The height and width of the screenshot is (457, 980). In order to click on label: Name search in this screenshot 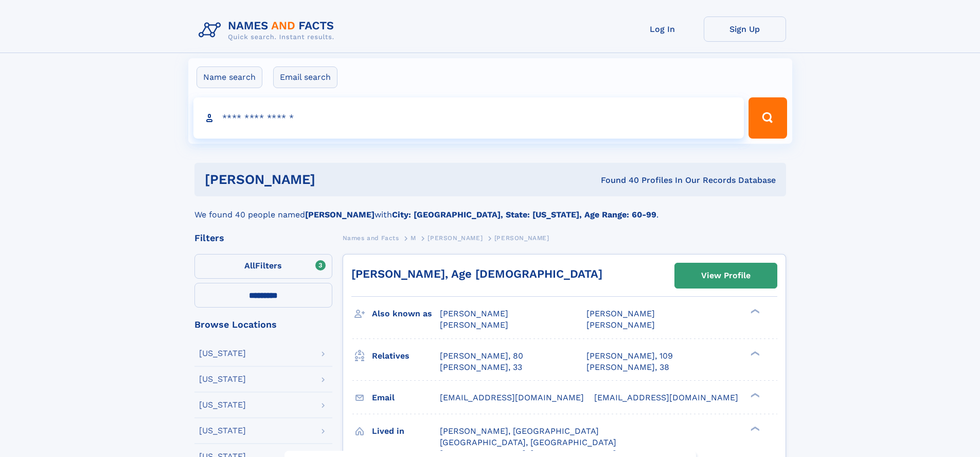, I will do `click(230, 77)`.